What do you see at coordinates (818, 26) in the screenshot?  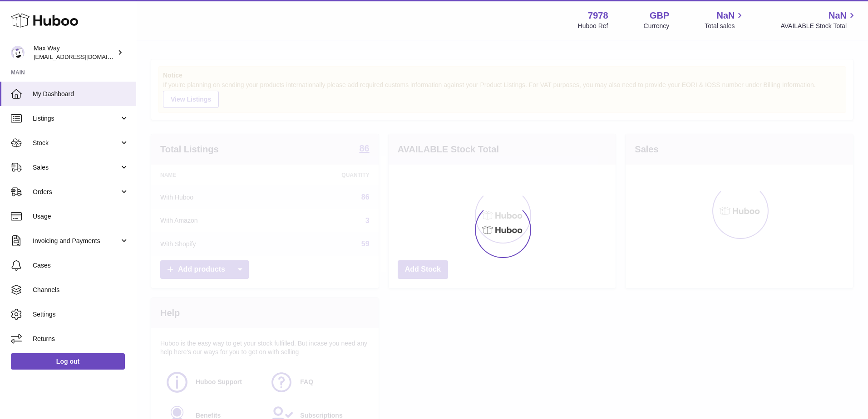 I see `span: AVAILABLE Stock Total` at bounding box center [818, 26].